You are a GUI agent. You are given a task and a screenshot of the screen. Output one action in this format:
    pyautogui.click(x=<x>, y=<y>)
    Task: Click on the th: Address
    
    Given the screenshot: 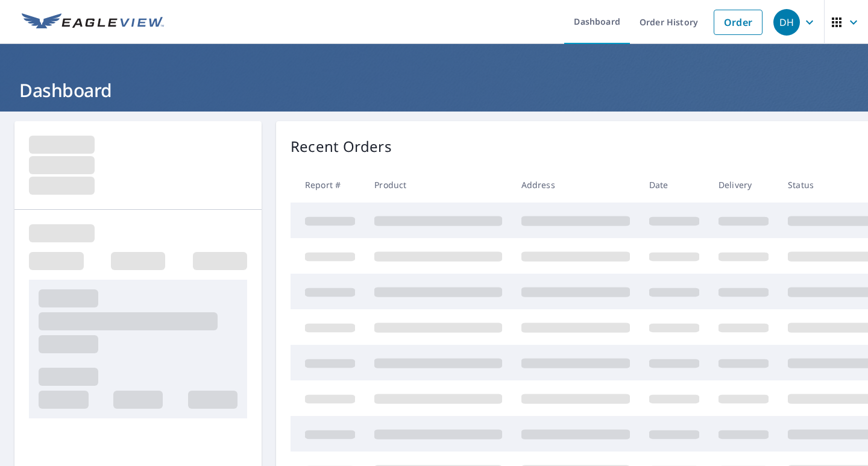 What is the action you would take?
    pyautogui.click(x=576, y=184)
    